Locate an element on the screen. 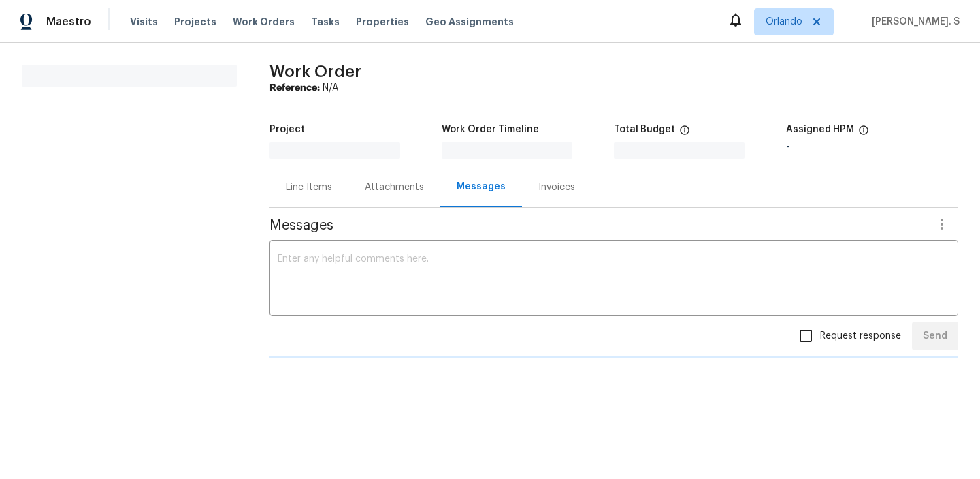  span: Visits is located at coordinates (144, 22).